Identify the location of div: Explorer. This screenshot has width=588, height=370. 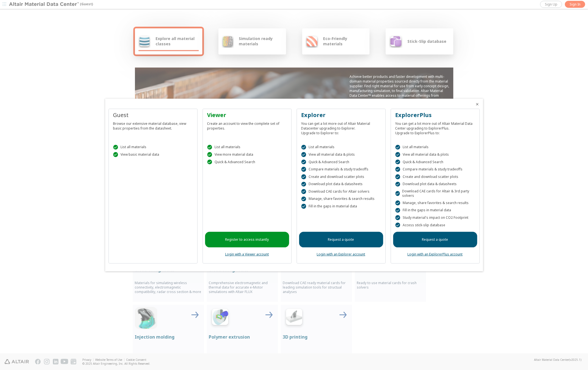
(341, 115).